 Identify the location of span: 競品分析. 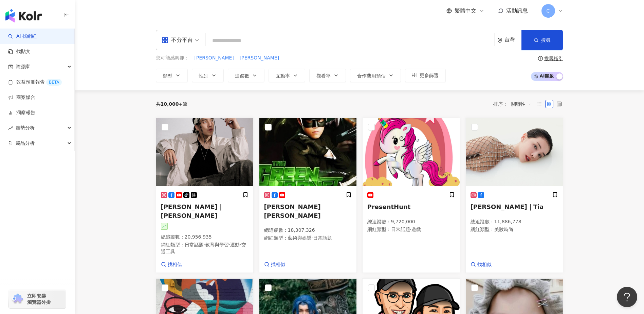
(25, 143).